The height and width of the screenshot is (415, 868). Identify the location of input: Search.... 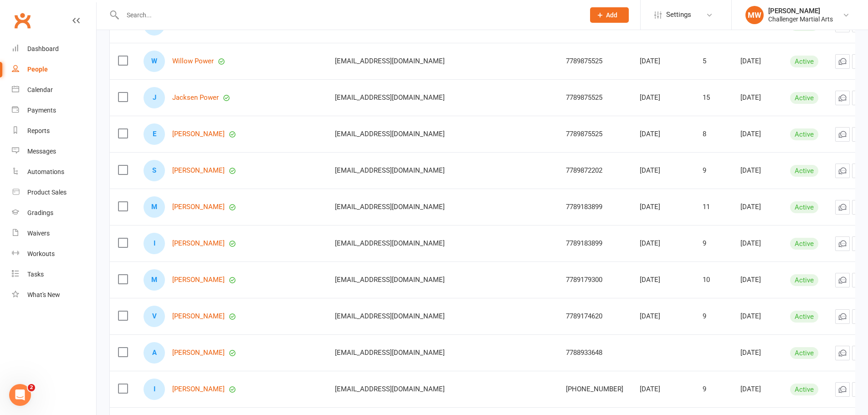
(349, 15).